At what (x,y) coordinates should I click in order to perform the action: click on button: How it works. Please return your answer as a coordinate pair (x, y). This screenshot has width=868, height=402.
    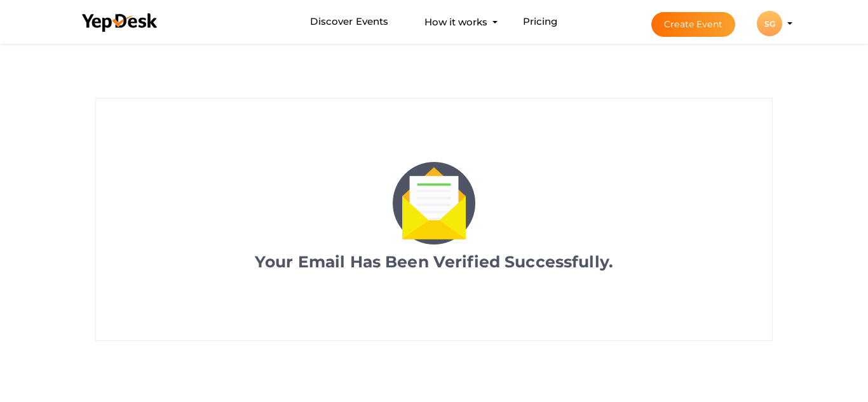
    Looking at the image, I should click on (456, 21).